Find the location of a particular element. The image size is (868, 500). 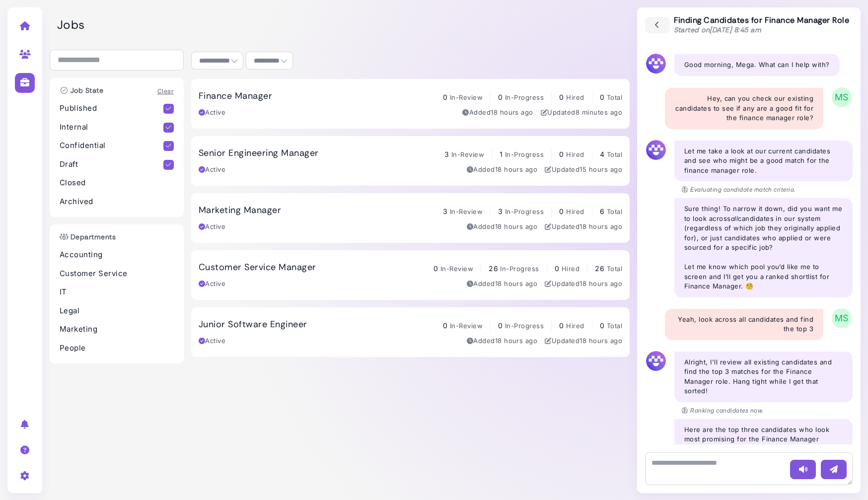

p: Published is located at coordinates (111, 109).